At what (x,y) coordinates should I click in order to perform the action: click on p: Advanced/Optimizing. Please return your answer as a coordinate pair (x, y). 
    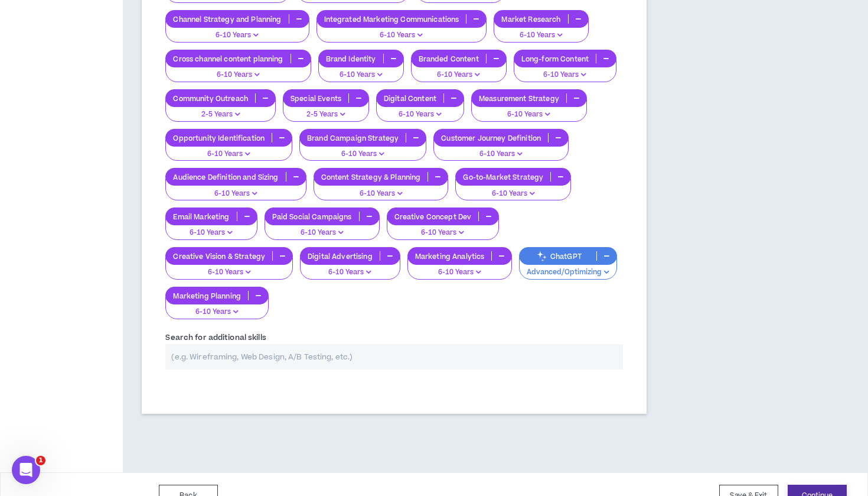
    Looking at the image, I should click on (568, 272).